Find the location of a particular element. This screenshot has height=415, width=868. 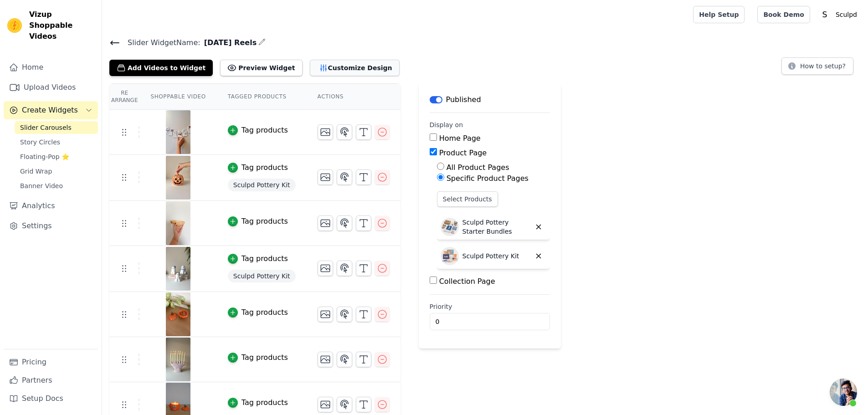

button: How to setup? is located at coordinates (817, 66).